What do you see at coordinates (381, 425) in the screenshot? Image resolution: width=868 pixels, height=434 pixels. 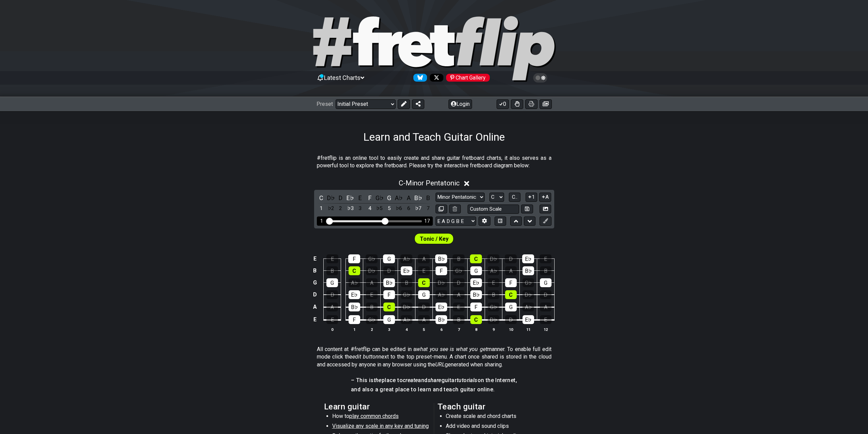 I see `span: Visualize any scale in any key and tuning` at bounding box center [381, 425].